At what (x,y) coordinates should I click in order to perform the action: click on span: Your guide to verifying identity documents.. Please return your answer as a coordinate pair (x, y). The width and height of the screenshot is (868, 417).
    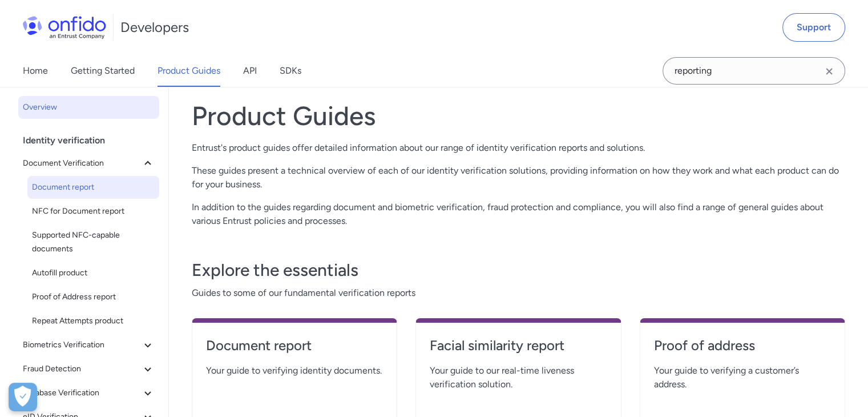
    Looking at the image, I should click on (294, 370).